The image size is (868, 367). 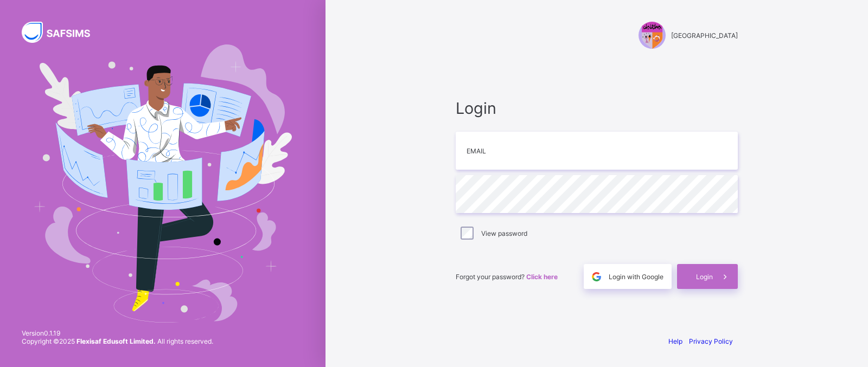 What do you see at coordinates (676, 341) in the screenshot?
I see `a: Help` at bounding box center [676, 341].